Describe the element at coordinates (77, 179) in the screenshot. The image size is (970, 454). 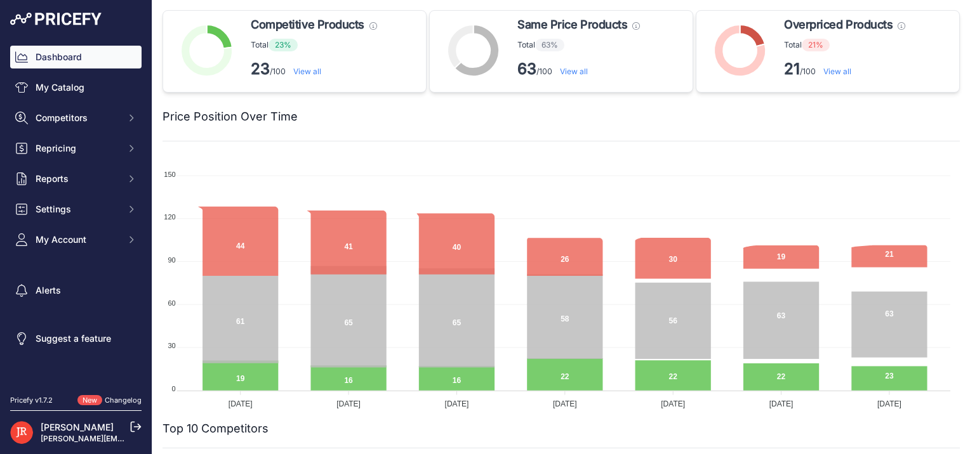
I see `span: Reports` at that location.